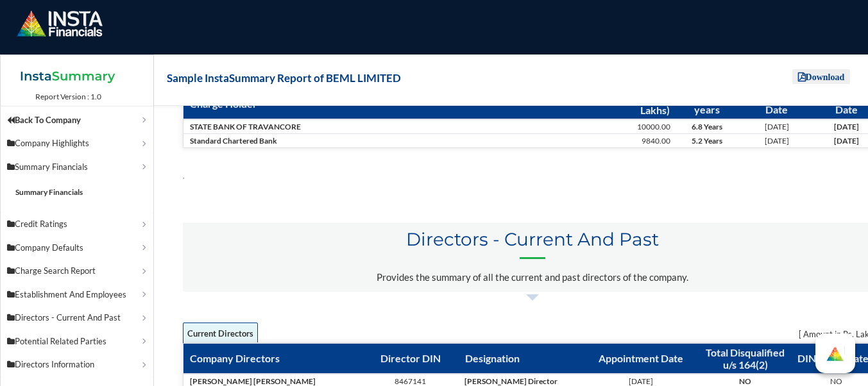 This screenshot has height=386, width=868. I want to click on a: Directors - Current And Past, so click(77, 318).